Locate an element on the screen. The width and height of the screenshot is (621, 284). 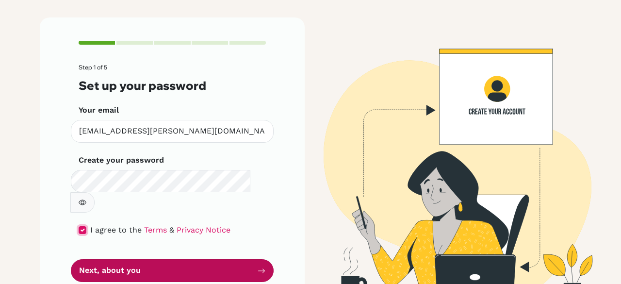
input: Insert your email* is located at coordinates (172, 131).